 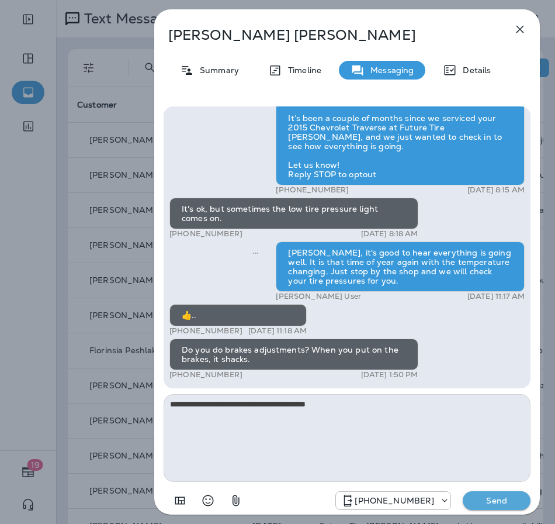 I want to click on p: Details, so click(x=474, y=70).